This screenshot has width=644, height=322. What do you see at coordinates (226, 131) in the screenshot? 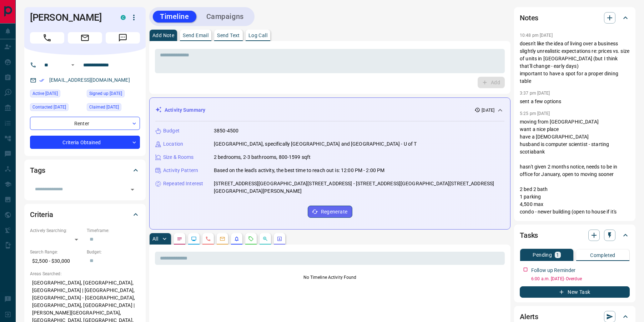
I see `p: 3850-4500` at bounding box center [226, 131].